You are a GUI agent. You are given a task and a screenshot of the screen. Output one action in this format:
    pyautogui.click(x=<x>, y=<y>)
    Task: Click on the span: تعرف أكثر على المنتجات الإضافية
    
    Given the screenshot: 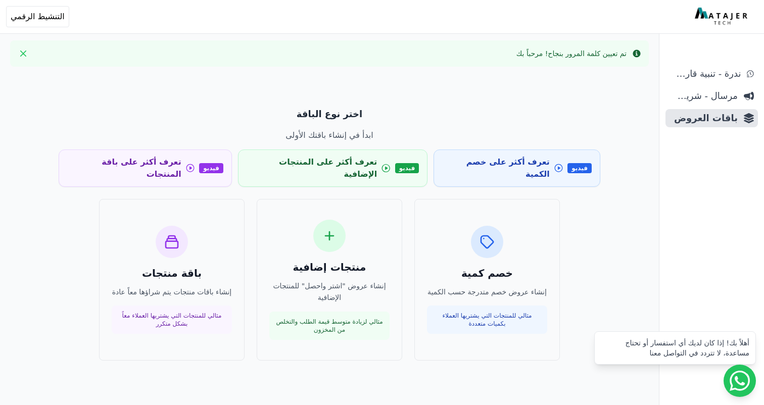 What is the action you would take?
    pyautogui.click(x=312, y=168)
    